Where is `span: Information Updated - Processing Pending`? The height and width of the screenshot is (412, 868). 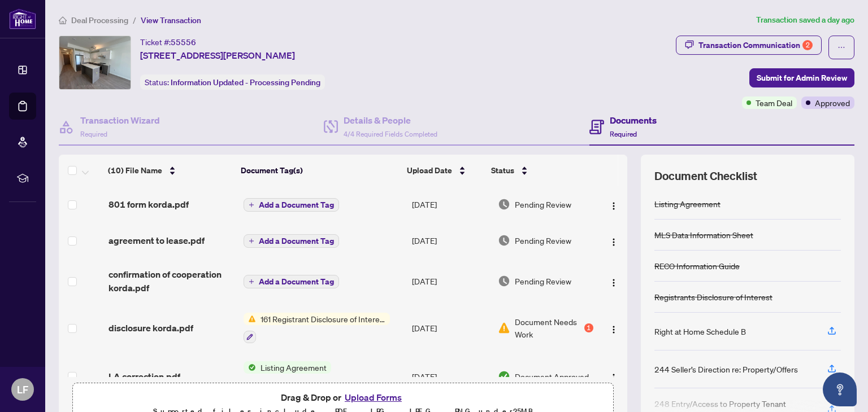
span: Information Updated - Processing Pending is located at coordinates (245, 83).